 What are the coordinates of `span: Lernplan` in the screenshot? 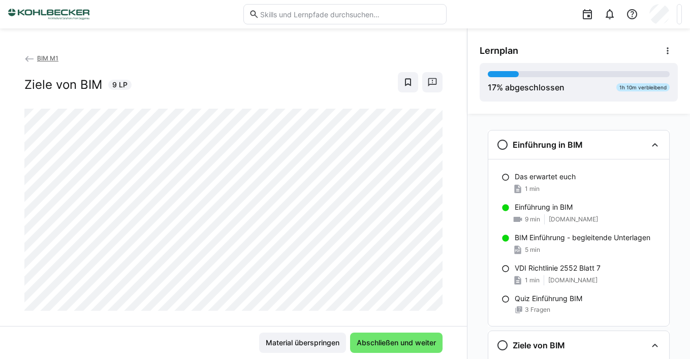 It's located at (499, 51).